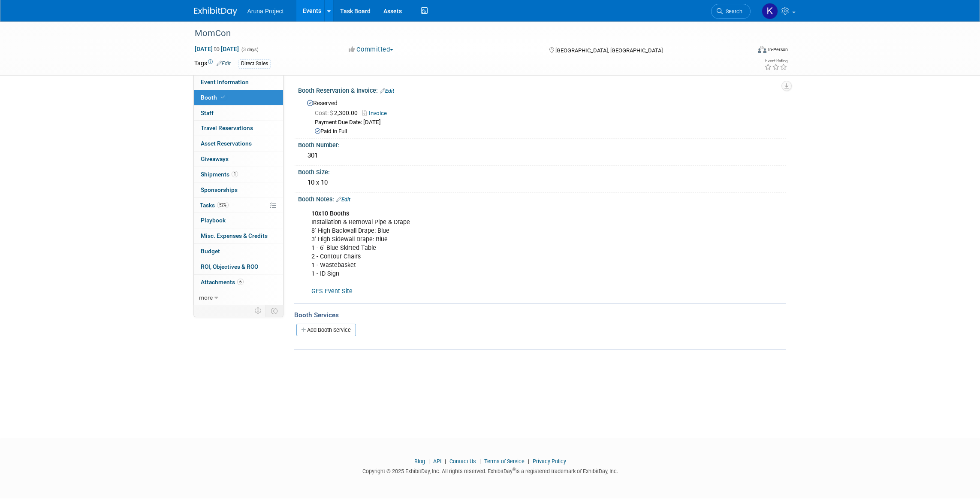  Describe the element at coordinates (465, 33) in the screenshot. I see `div: MomCon` at that location.